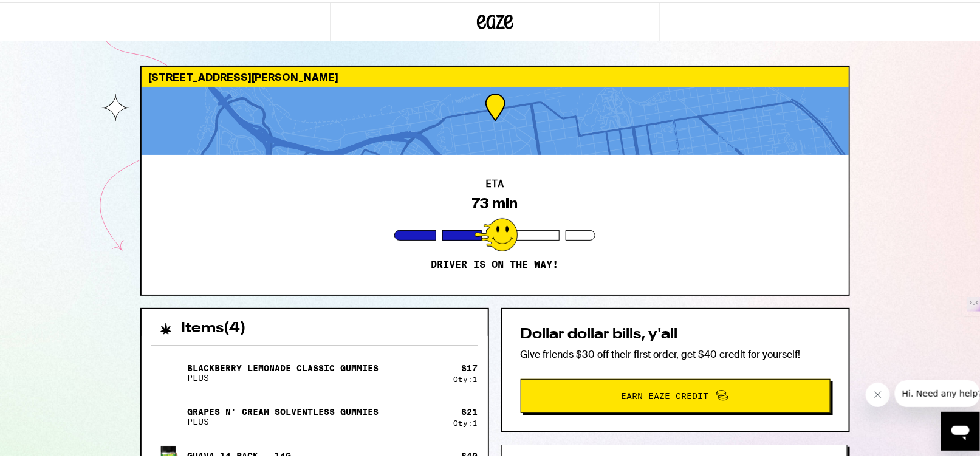 The width and height of the screenshot is (980, 458). What do you see at coordinates (469, 409) in the screenshot?
I see `div: $ 21` at bounding box center [469, 409].